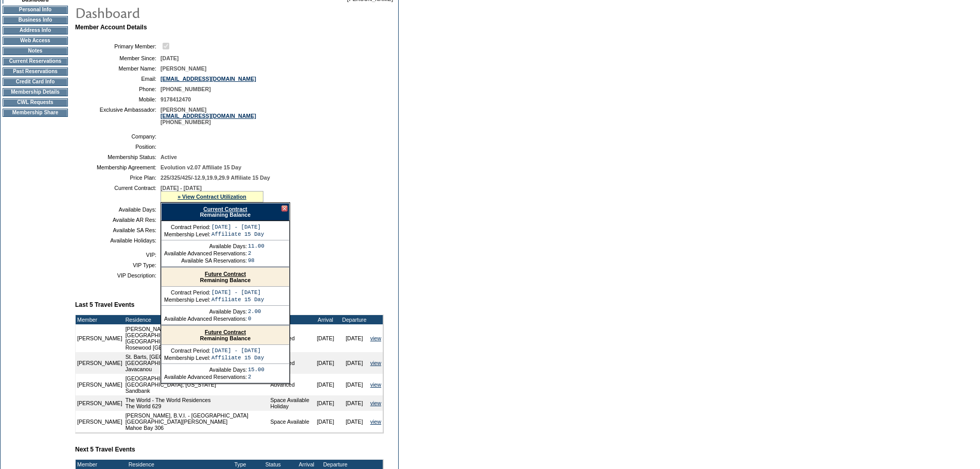 This screenshot has width=980, height=469. I want to click on td: 11.00, so click(256, 245).